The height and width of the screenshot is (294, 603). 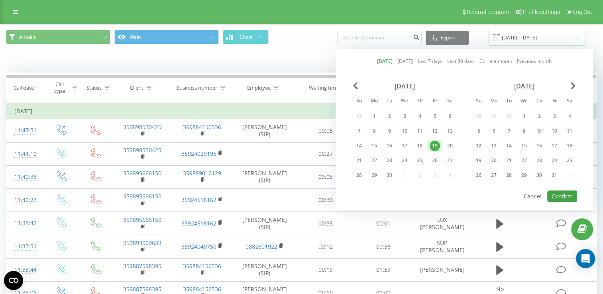 I want to click on div: 31, so click(x=555, y=175).